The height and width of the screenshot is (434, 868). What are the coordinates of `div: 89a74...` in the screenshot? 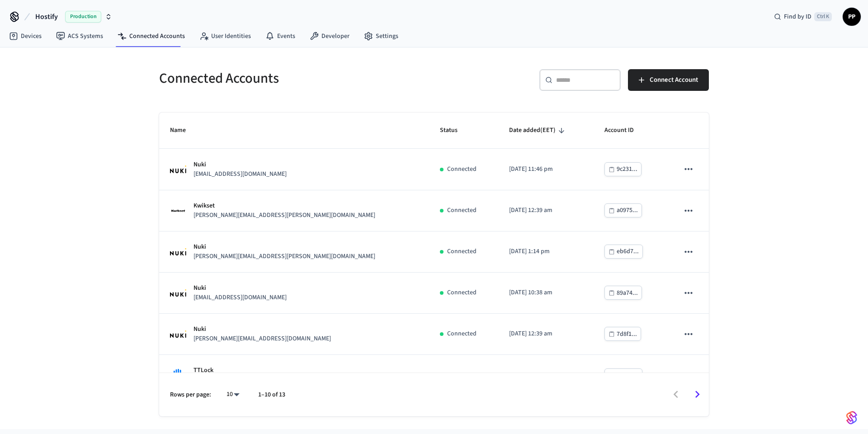 It's located at (627, 293).